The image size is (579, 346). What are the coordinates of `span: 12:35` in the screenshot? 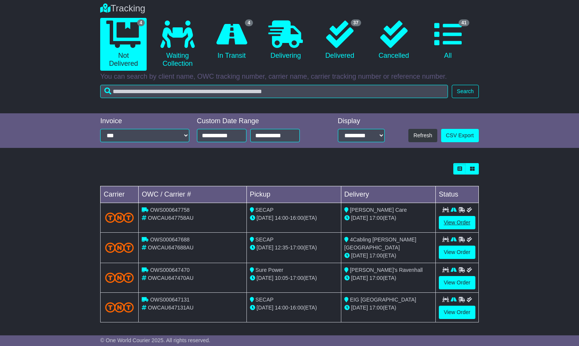 It's located at (281, 248).